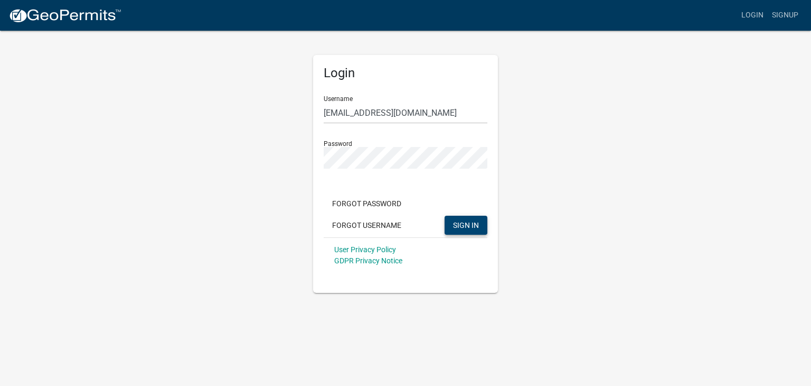 The height and width of the screenshot is (386, 811). I want to click on a: Login, so click(753, 15).